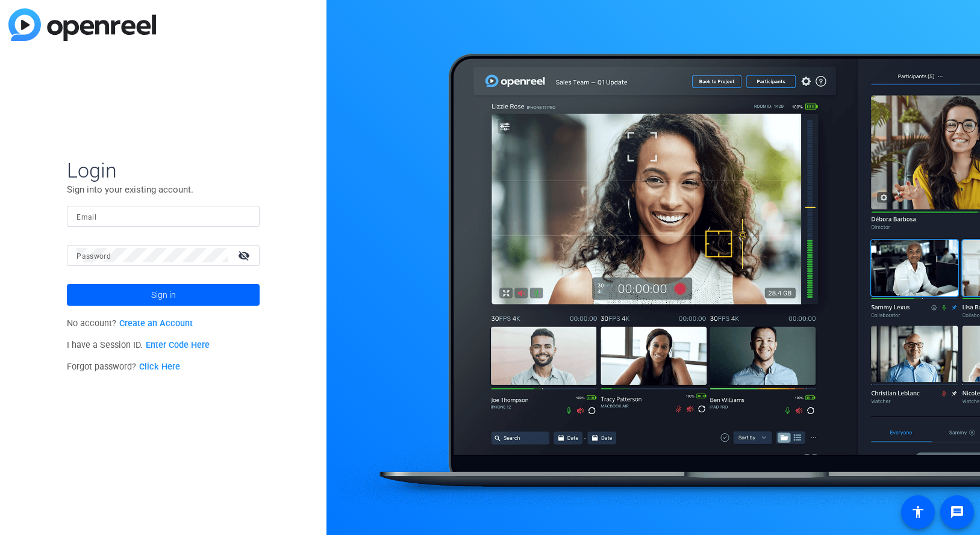 This screenshot has height=535, width=980. I want to click on span: Sign in, so click(163, 295).